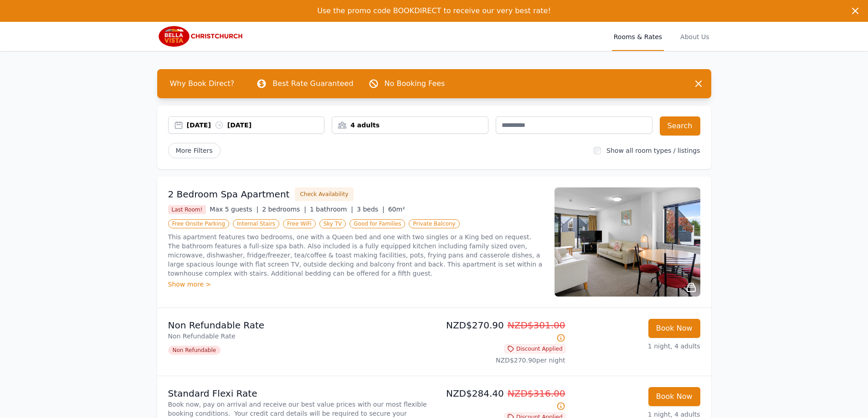 Image resolution: width=868 pixels, height=418 pixels. I want to click on span: Max 5 guests |, so click(234, 209).